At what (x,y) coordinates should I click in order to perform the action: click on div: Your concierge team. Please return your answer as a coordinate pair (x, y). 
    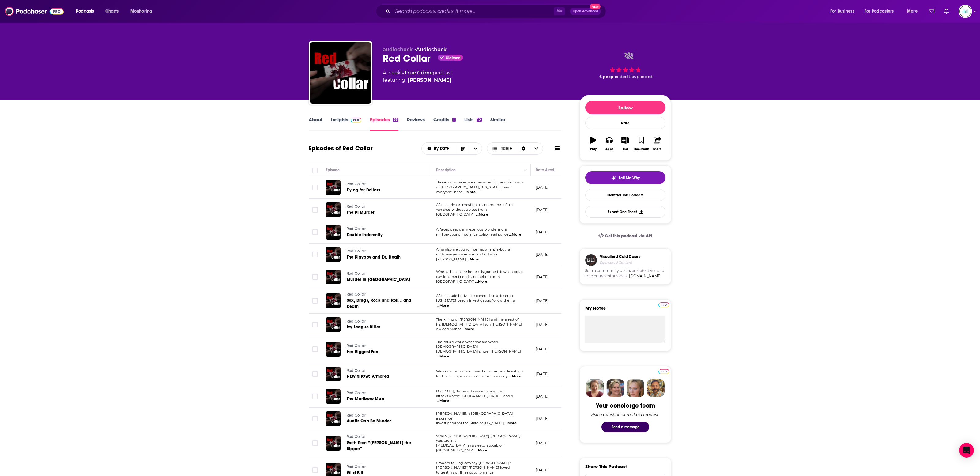
    Looking at the image, I should click on (625, 406).